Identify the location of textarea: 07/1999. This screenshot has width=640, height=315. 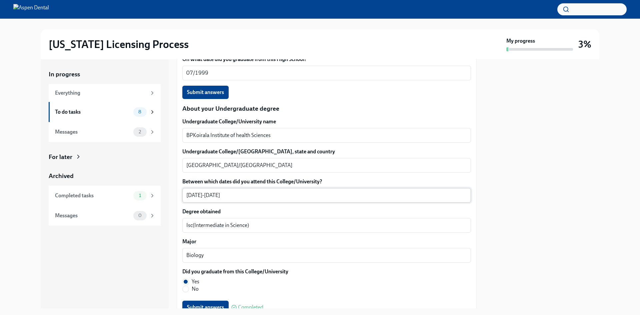
(327, 73).